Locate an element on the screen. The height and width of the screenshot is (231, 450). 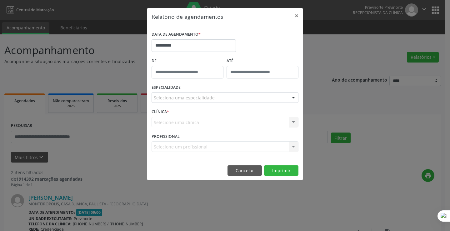
label: ATÉ is located at coordinates (262, 61).